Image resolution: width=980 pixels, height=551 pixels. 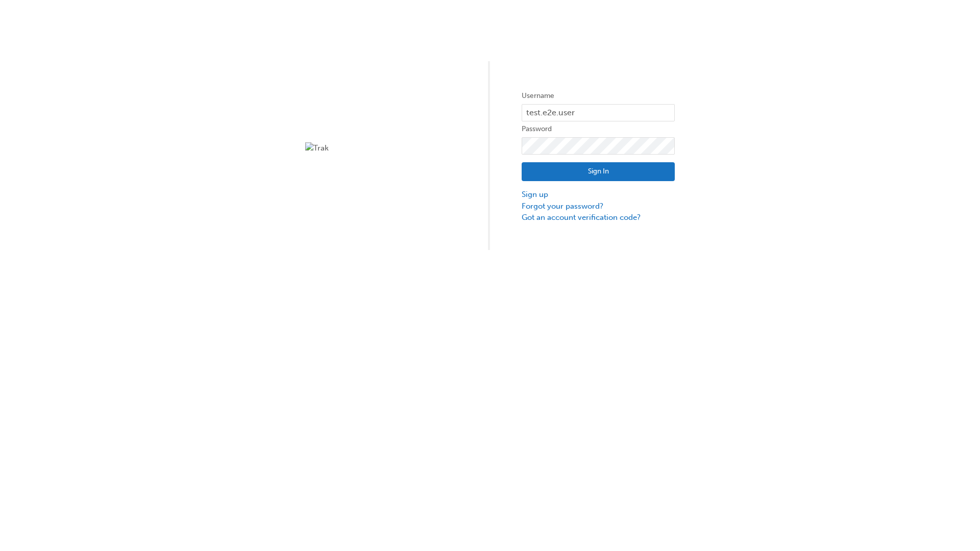 What do you see at coordinates (598, 206) in the screenshot?
I see `a: Forgot your password?` at bounding box center [598, 206].